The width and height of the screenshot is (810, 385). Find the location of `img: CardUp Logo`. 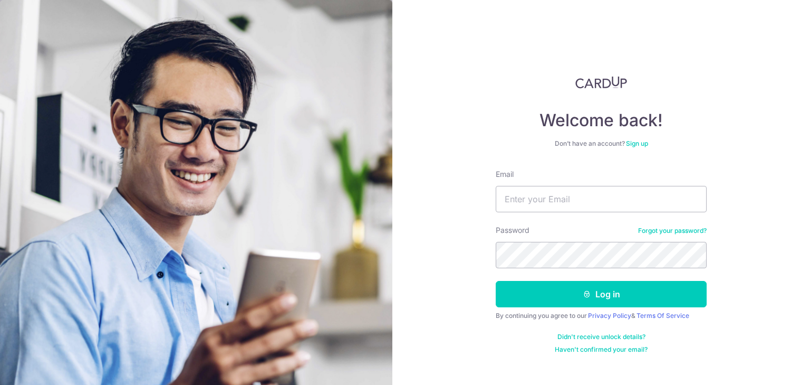

img: CardUp Logo is located at coordinates (601, 82).